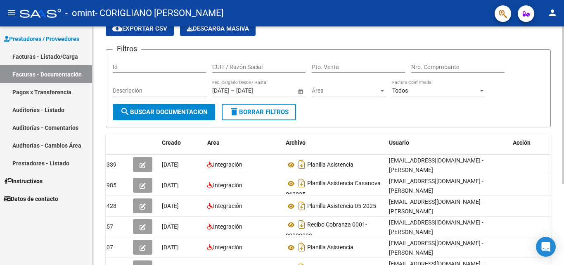 The width and height of the screenshot is (564, 265). Describe the element at coordinates (521, 142) in the screenshot. I see `span: Acción` at that location.